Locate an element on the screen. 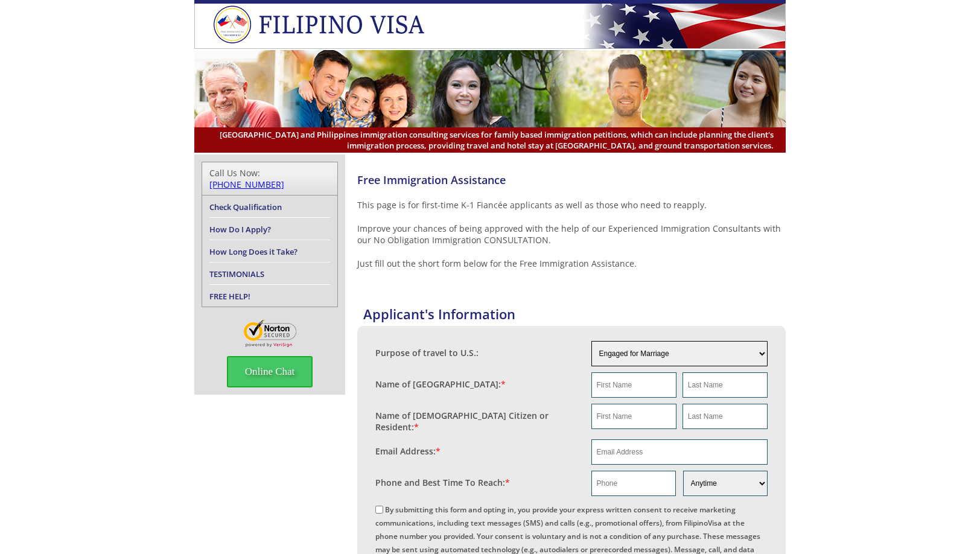 This screenshot has width=980, height=554. label: Purpose of travel to U.S.: is located at coordinates (427, 352).